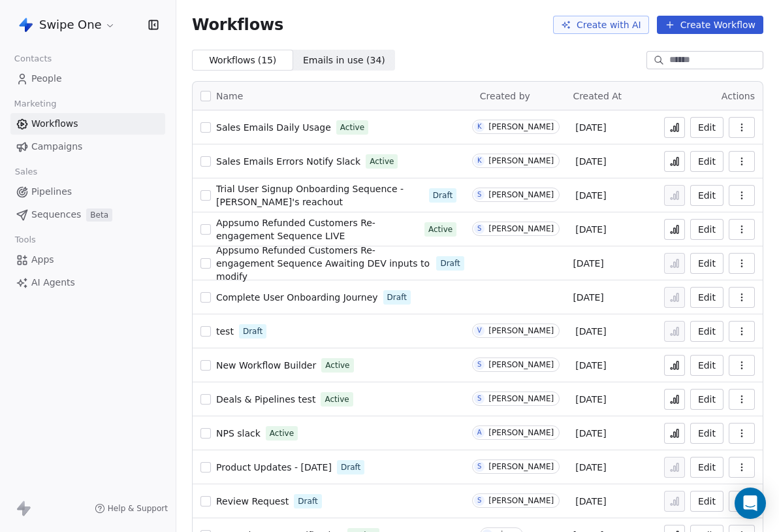  What do you see at coordinates (70, 24) in the screenshot?
I see `span: Swipe One` at bounding box center [70, 24].